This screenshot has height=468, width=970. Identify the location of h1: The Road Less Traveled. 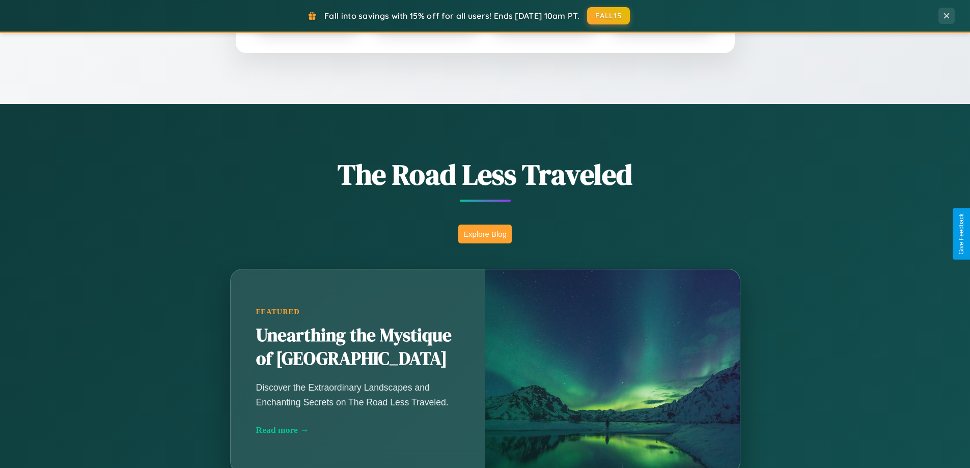
(485, 174).